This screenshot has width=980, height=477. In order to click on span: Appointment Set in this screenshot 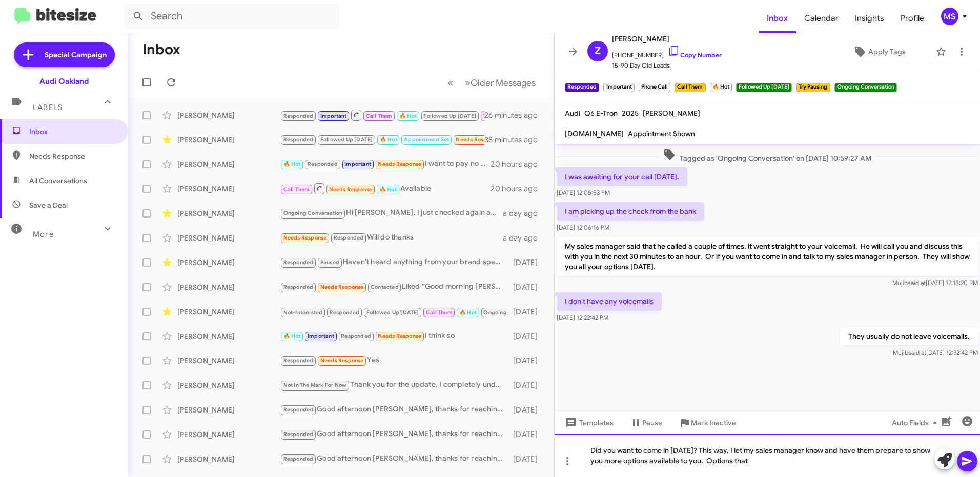, I will do `click(426, 139)`.